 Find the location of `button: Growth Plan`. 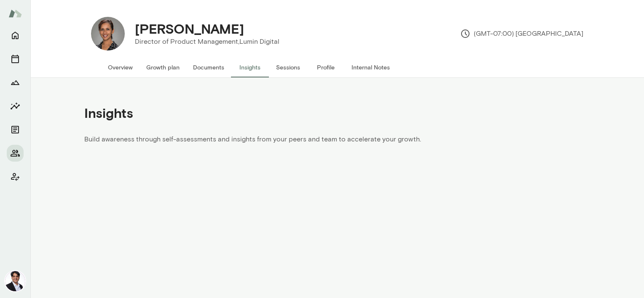

button: Growth Plan is located at coordinates (15, 83).